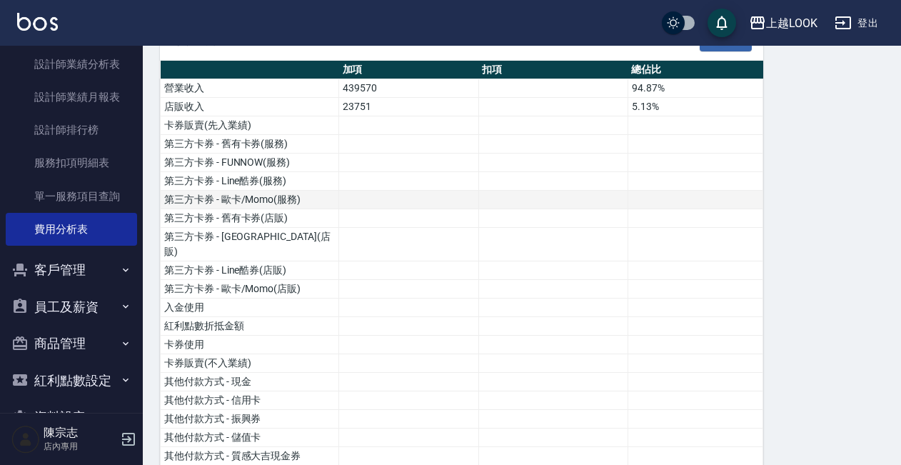  I want to click on td: 營業收入, so click(250, 89).